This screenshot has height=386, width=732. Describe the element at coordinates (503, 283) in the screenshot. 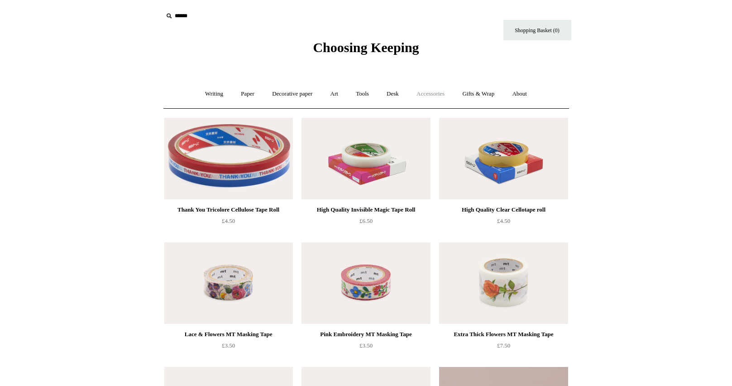

I see `img: Extra Thick Flowers MT Masking Tape` at that location.